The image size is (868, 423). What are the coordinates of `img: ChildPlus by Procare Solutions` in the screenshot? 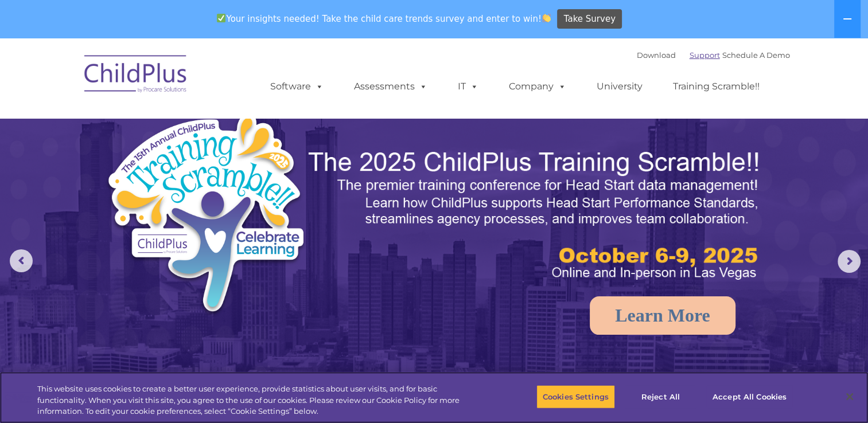 It's located at (136, 76).